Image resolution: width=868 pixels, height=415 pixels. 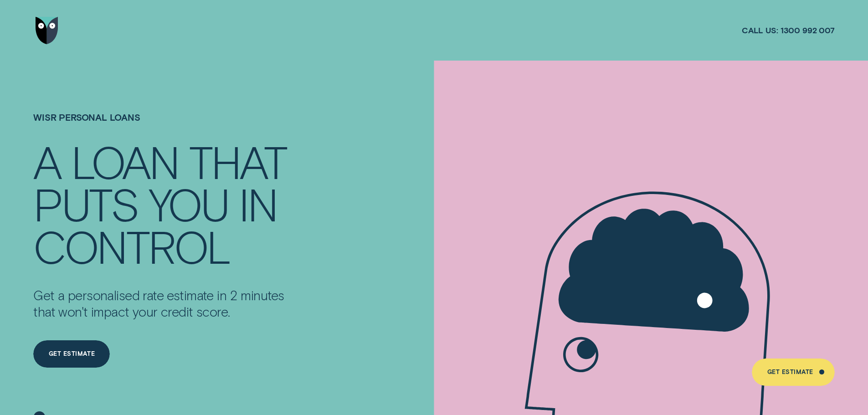 I want to click on div: THAT, so click(x=237, y=161).